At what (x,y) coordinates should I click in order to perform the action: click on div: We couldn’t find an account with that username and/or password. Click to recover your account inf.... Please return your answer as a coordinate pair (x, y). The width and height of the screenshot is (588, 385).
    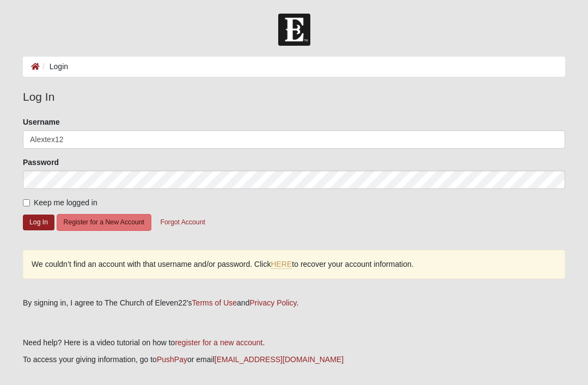
    Looking at the image, I should click on (294, 264).